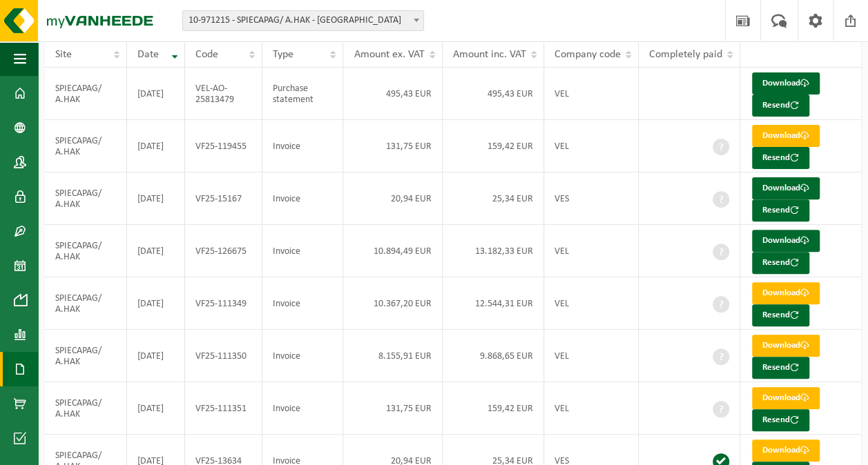  What do you see at coordinates (224, 199) in the screenshot?
I see `td: VF25-15167` at bounding box center [224, 199].